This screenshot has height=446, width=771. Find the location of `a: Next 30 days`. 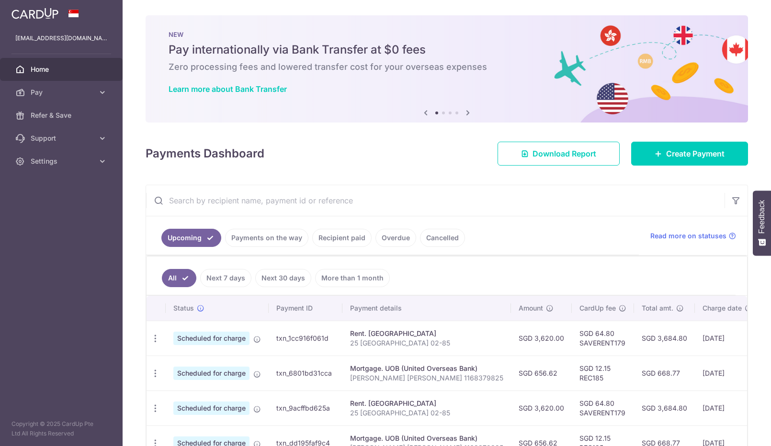

a: Next 30 days is located at coordinates (283, 278).